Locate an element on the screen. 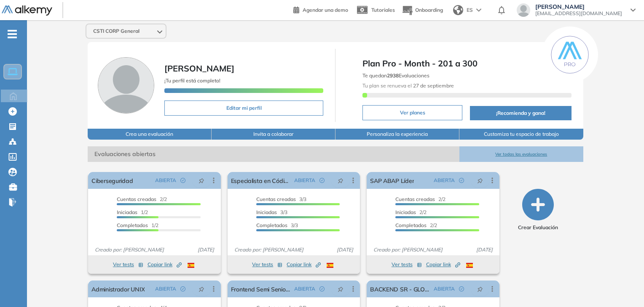  span: Evaluaciones abiertas is located at coordinates (274, 154).